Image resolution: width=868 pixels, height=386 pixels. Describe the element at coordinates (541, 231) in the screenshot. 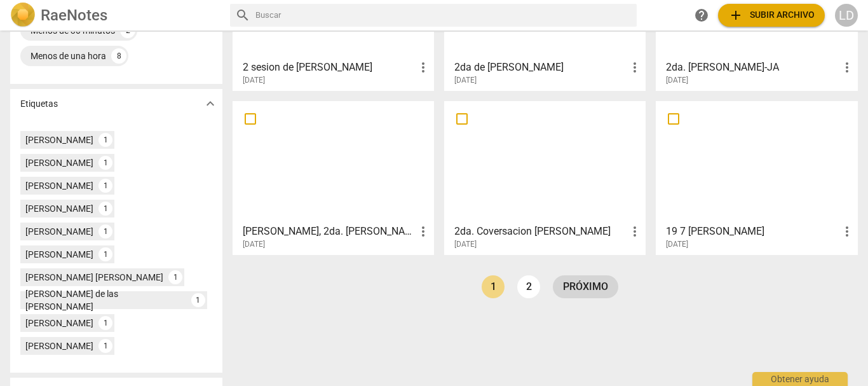

I see `h3: 2da. Coversacion Viviana` at that location.